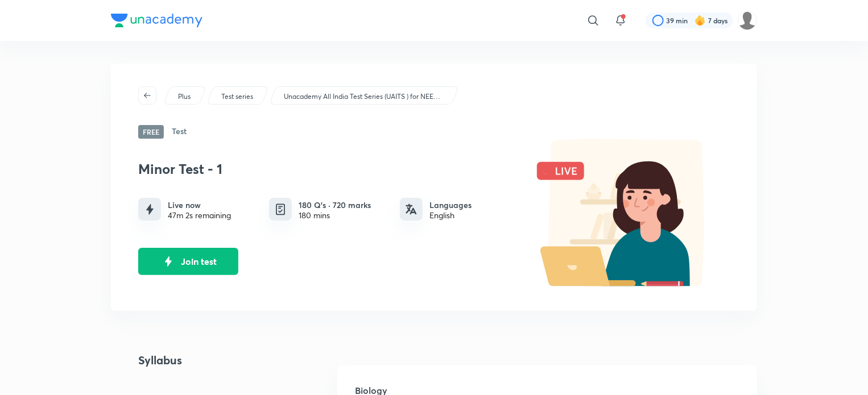 This screenshot has height=395, width=868. I want to click on img: surabhi, so click(747, 20).